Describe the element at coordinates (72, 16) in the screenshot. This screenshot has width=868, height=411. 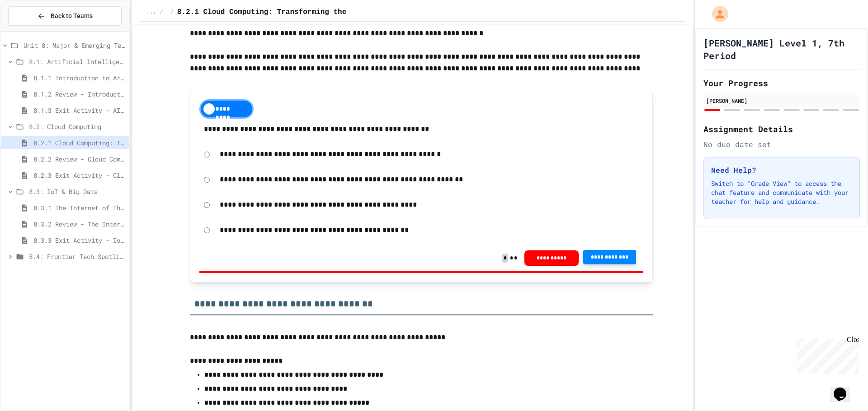
I see `span: Back to Teams` at that location.